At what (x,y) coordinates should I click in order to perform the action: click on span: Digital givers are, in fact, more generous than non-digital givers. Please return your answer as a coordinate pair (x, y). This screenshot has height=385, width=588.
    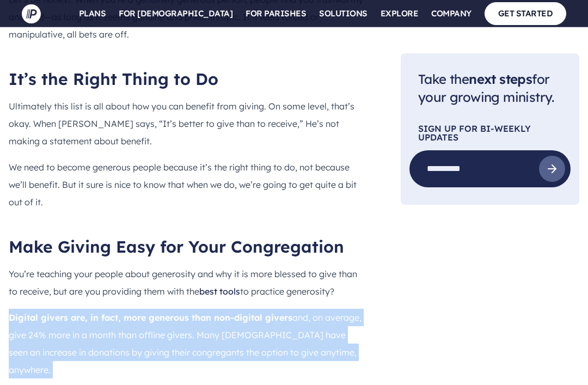
    Looking at the image, I should click on (150, 318).